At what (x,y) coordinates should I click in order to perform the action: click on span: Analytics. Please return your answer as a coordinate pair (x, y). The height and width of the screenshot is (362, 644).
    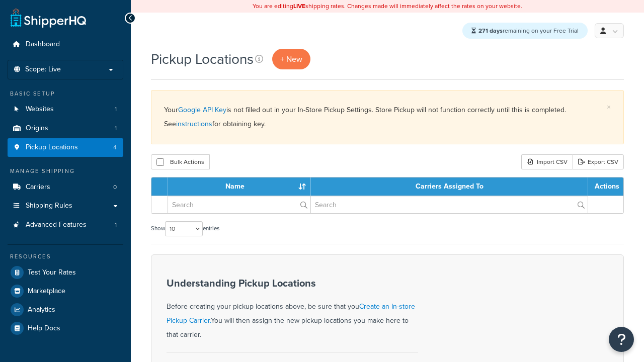
    Looking at the image, I should click on (41, 310).